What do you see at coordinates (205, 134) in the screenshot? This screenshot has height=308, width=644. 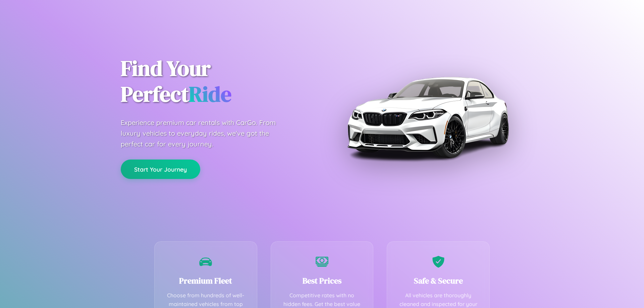 I see `p: Experience premium car rentals with CarGo. From luxury vehicles to everyday rides, we've got the ...` at bounding box center [205, 134].